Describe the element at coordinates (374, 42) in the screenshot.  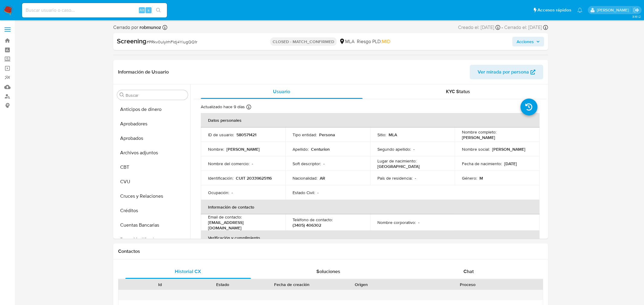
I see `span: Riesgo PLD:` at that location.